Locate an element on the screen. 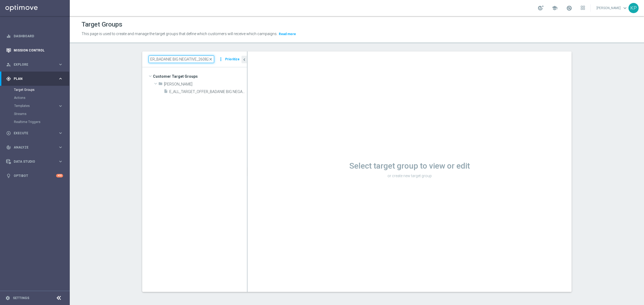  button: play_circle_outline Execute keyboard_arrow_right is located at coordinates (35, 133).